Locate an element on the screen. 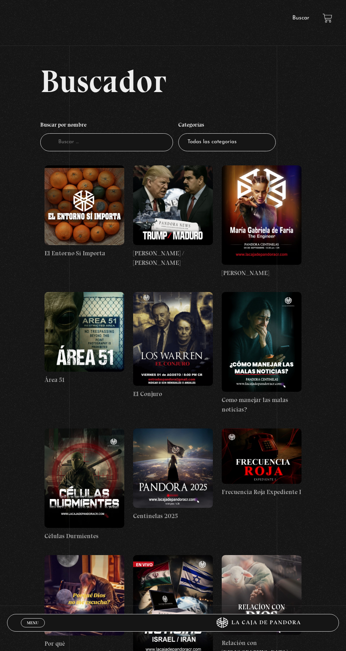 This screenshot has height=651, width=346. a: Células Durmientes is located at coordinates (84, 485).